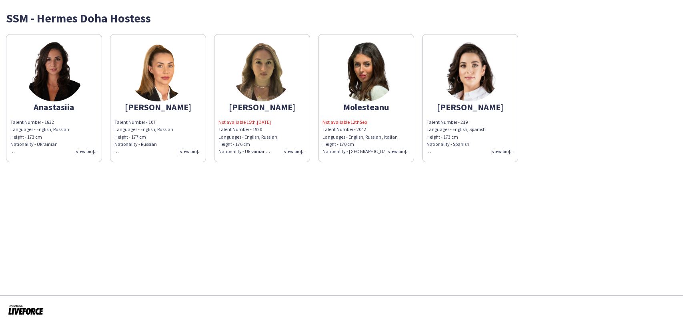  I want to click on img: thumb-a6f0cfc2-552d-4c70-bafe-c29bcfa00994.png, so click(54, 71).